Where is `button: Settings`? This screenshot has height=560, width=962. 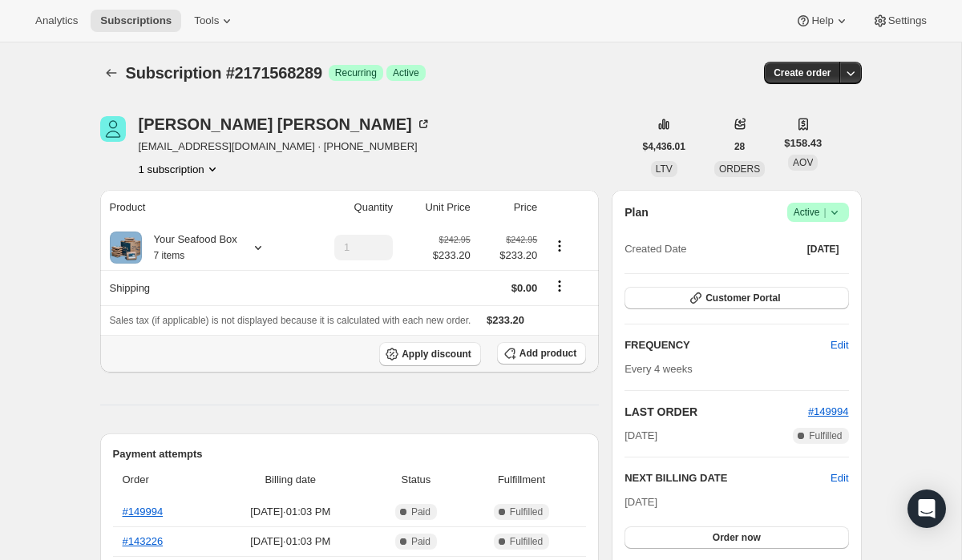
button: Settings is located at coordinates (899, 21).